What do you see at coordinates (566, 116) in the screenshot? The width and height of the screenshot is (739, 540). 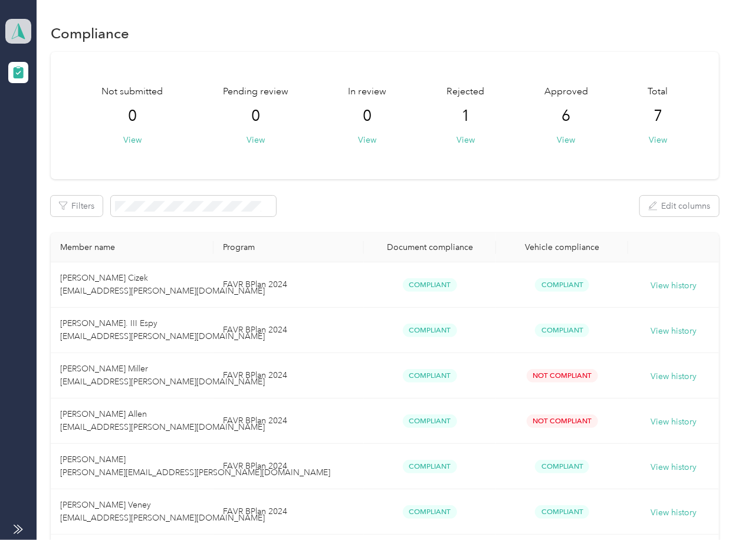 I see `span: 6` at bounding box center [566, 116].